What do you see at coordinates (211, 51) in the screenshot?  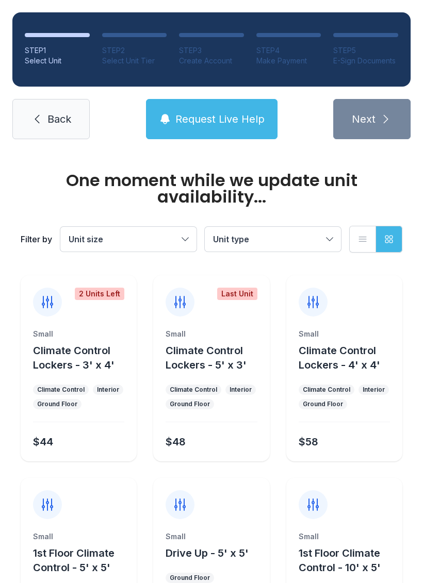 I see `div: STEP 3` at bounding box center [211, 51].